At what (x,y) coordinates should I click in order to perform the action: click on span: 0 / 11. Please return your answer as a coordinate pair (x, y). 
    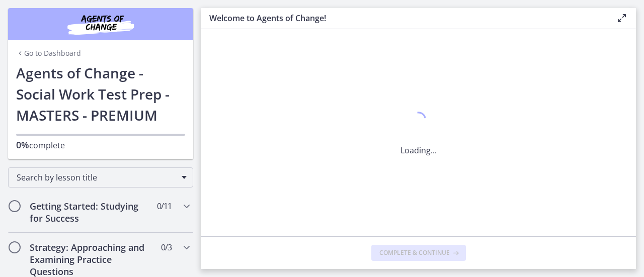
    Looking at the image, I should click on (164, 206).